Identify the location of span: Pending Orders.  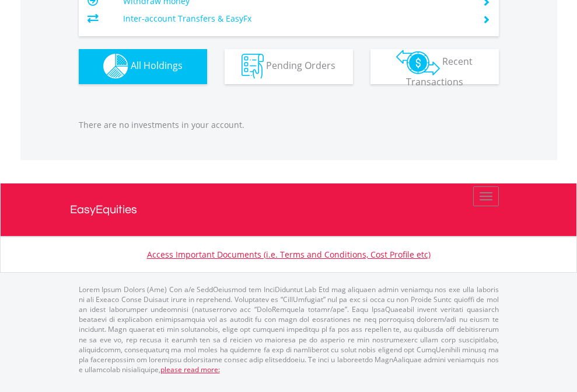
(301, 65).